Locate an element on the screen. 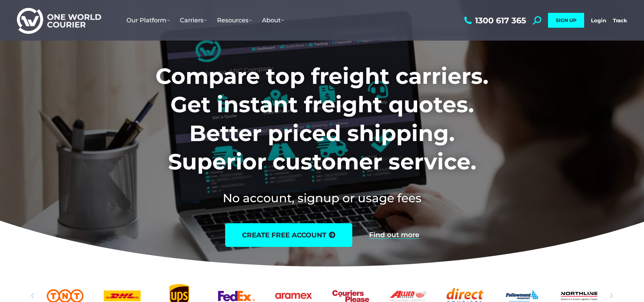 The height and width of the screenshot is (302, 644). a: 1300 617 365 is located at coordinates (494, 20).